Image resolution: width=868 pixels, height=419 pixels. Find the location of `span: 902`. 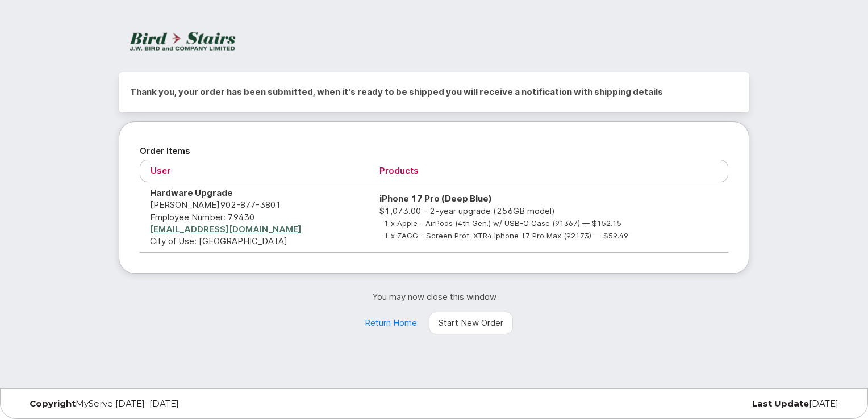

span: 902 is located at coordinates (250, 204).